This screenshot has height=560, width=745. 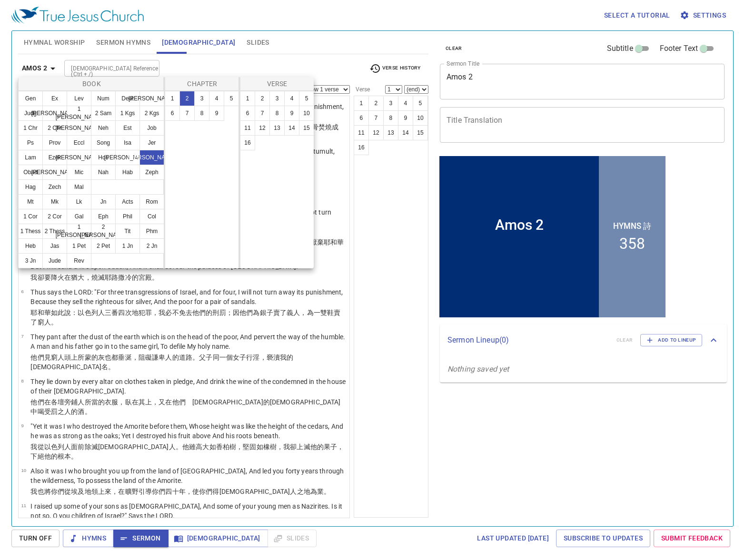 What do you see at coordinates (104, 202) in the screenshot?
I see `button: Jn` at bounding box center [104, 202].